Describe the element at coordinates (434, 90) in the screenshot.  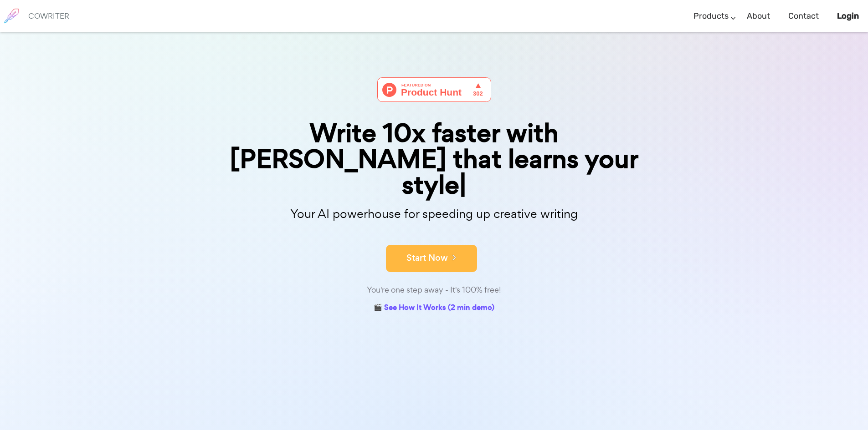
I see `img: Cowriter - Your AI buddy for speeding up creative writing | Product Hunt` at that location.